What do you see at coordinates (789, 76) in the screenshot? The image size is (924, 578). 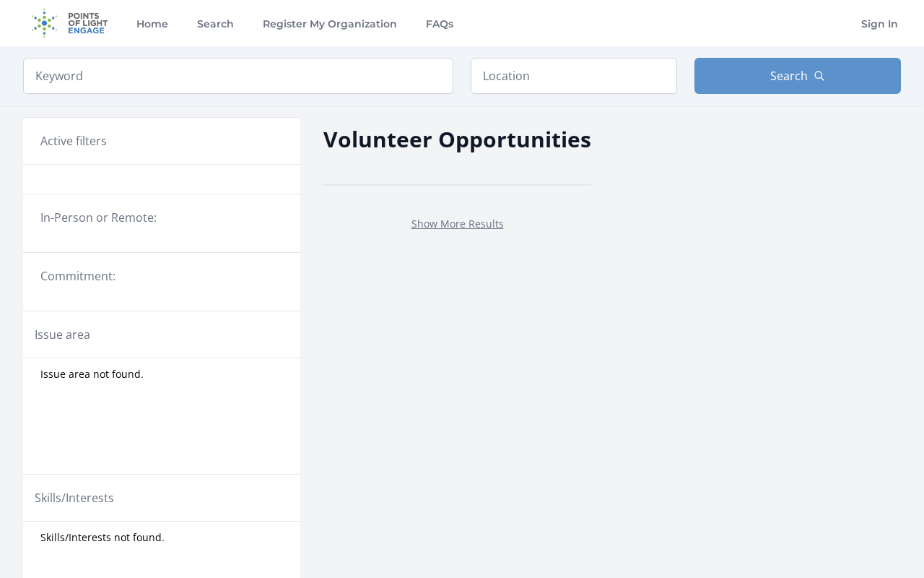 I see `span: Search` at bounding box center [789, 76].